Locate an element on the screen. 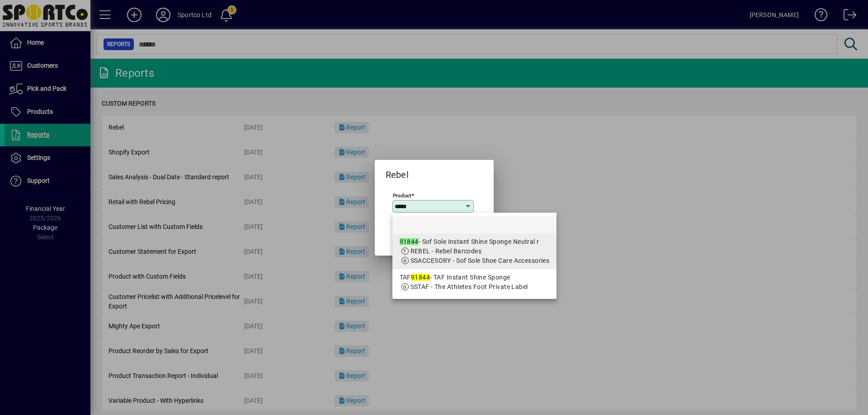  mat-label: Product is located at coordinates (402, 195).